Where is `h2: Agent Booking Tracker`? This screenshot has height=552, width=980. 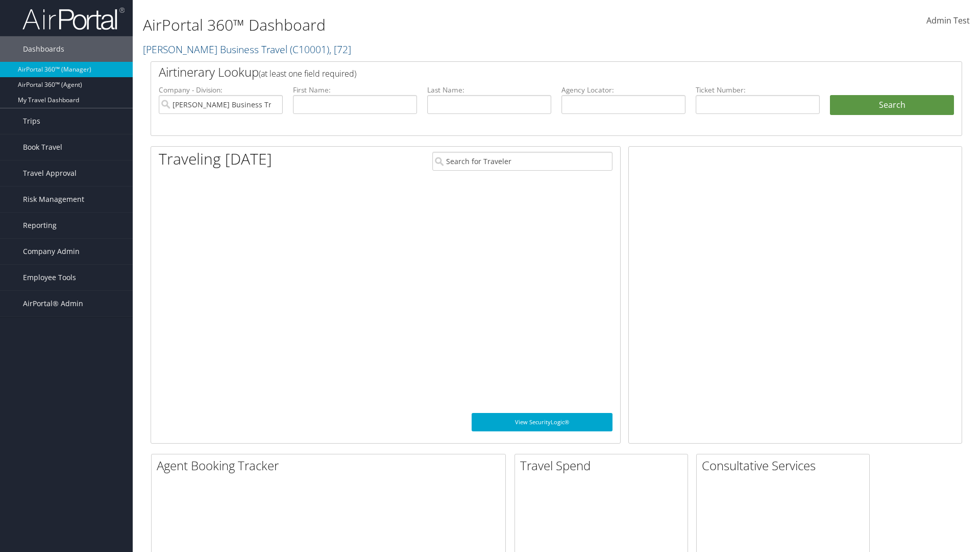 h2: Agent Booking Tracker is located at coordinates (331, 465).